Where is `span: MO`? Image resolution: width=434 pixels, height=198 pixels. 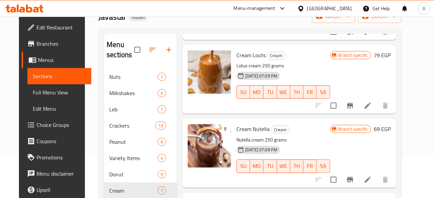 span: MO is located at coordinates (257, 92).